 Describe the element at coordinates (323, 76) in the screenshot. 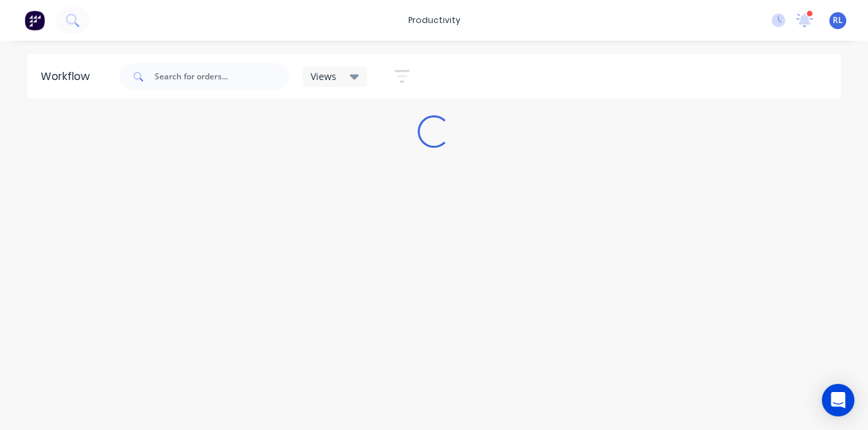

I see `span: Views` at that location.